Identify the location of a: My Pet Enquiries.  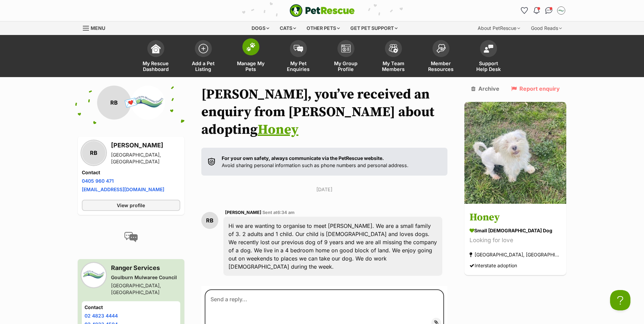
(298, 57).